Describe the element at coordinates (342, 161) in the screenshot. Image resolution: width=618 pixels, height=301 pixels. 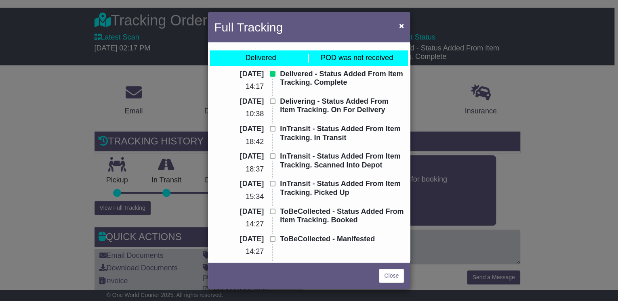
I see `p: InTransit - Status Added From Item Tracking. Scanned Into Depot` at that location.